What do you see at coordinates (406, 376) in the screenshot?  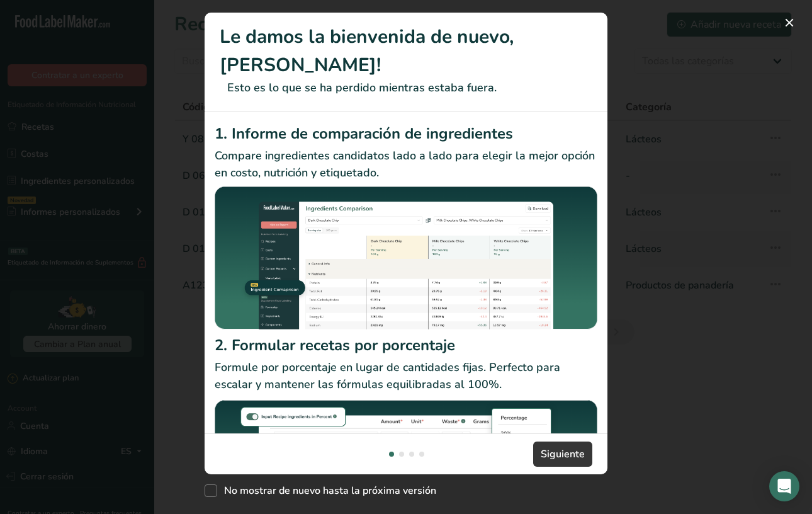 I see `p: Formule por porcentaje en lugar de cantidades fijas. Perfecto para escalar y mantener las fórmula...` at bounding box center [406, 376].